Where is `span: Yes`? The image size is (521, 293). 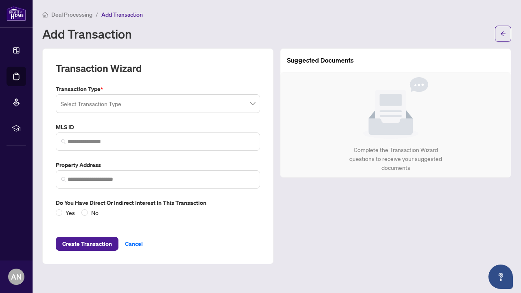 span: Yes is located at coordinates (70, 213).